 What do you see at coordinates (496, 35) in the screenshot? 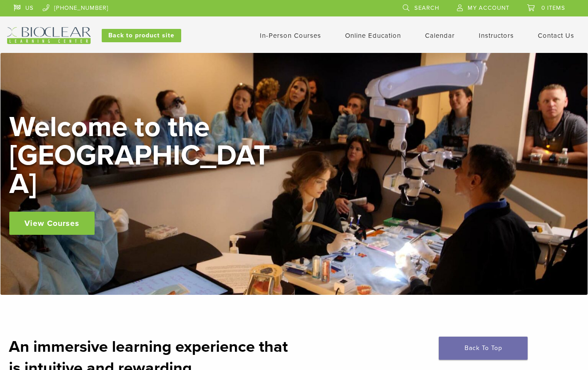
I see `a: Instructors` at bounding box center [496, 35].